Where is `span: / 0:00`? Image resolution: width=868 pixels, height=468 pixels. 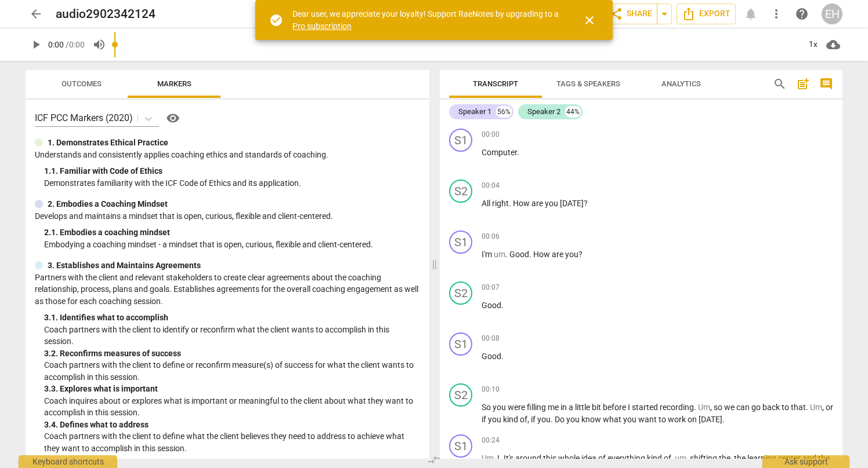
span: / 0:00 is located at coordinates (75, 45).